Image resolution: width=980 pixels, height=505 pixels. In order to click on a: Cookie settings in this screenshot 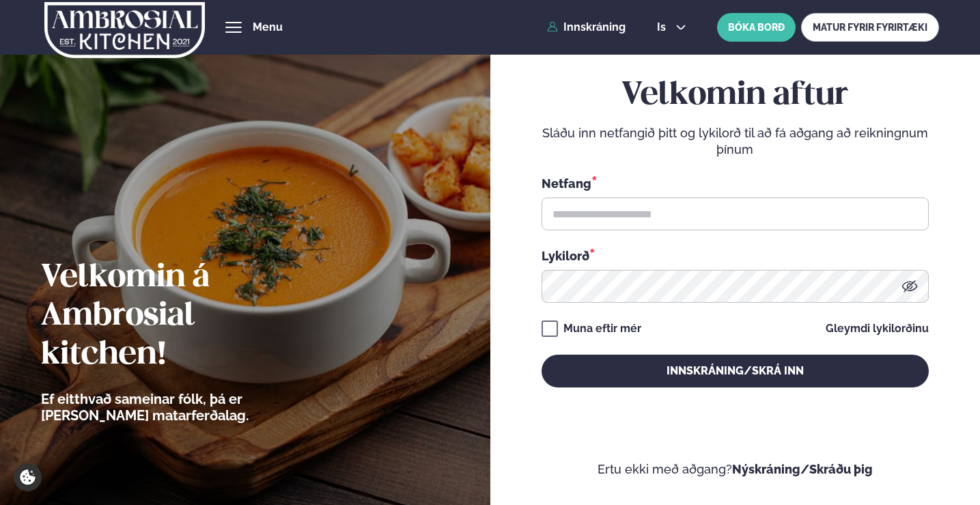, I will do `click(28, 477)`.